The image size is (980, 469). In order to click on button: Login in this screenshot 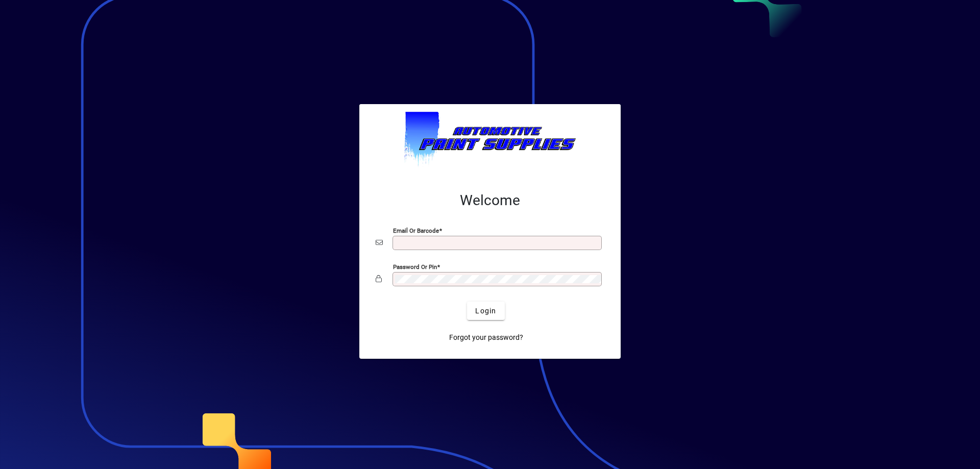, I will do `click(485, 311)`.